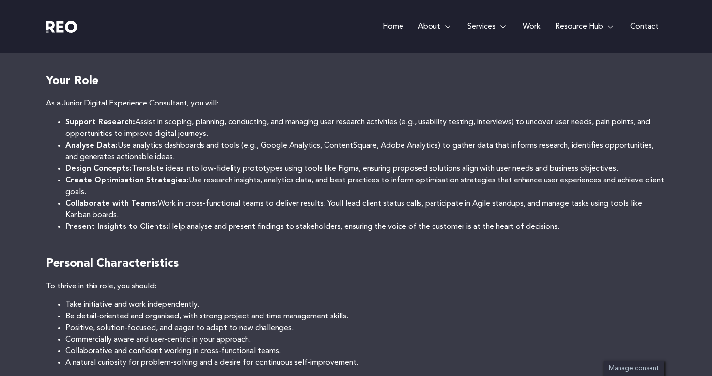  Describe the element at coordinates (356, 104) in the screenshot. I see `p: As a Junior Digital Experience Consultant, you will:` at that location.